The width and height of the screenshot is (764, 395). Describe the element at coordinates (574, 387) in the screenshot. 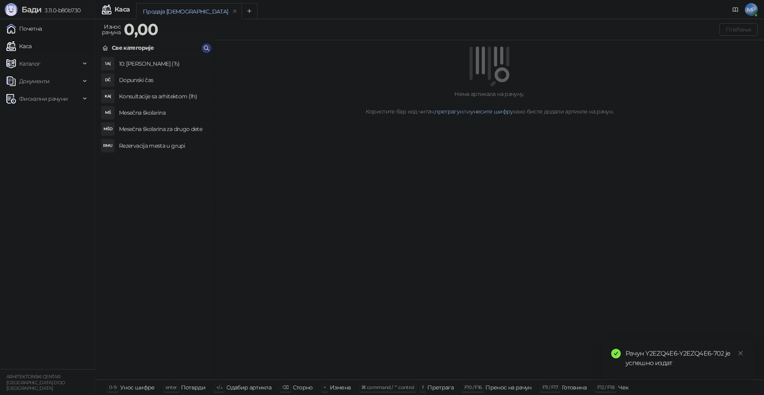

I see `div: Готовина` at that location.